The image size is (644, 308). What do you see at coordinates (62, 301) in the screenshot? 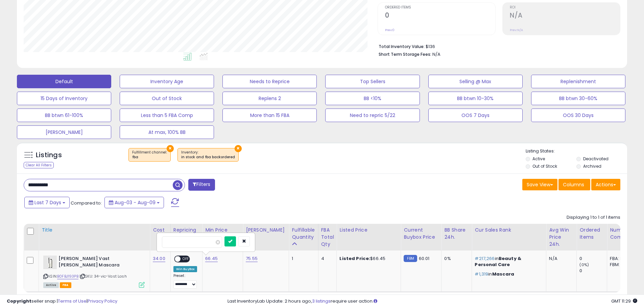
I see `div: seller snap | |` at bounding box center [62, 301].